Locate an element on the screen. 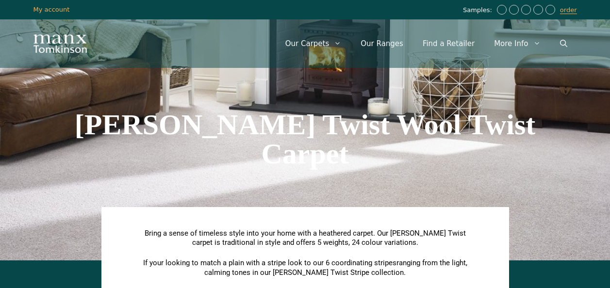 This screenshot has width=610, height=288. a: Open Search Bar is located at coordinates (564, 44).